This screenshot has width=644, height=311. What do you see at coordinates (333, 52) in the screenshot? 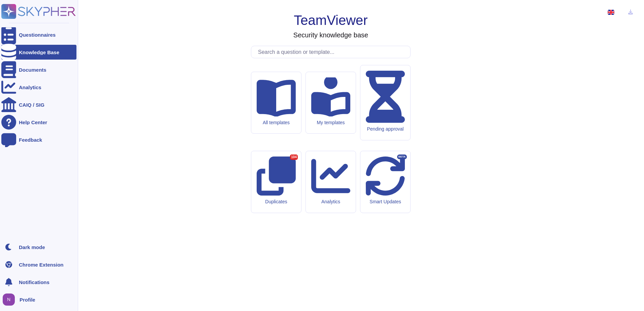
I see `input: Search a question or template...` at bounding box center [333, 52].